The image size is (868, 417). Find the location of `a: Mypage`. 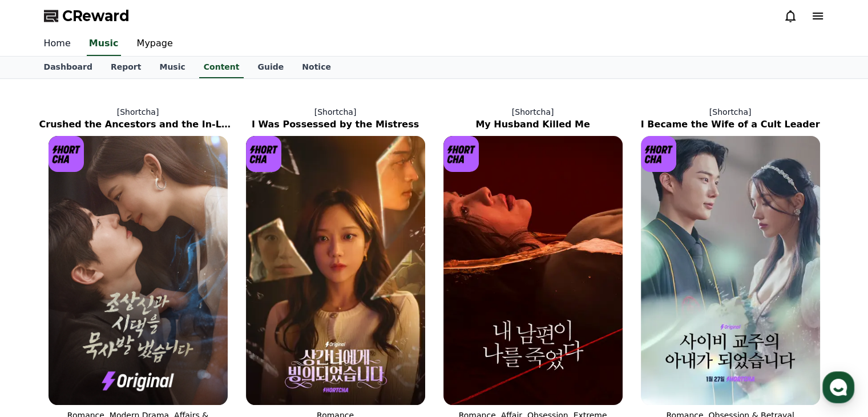

a: Mypage is located at coordinates (155, 44).